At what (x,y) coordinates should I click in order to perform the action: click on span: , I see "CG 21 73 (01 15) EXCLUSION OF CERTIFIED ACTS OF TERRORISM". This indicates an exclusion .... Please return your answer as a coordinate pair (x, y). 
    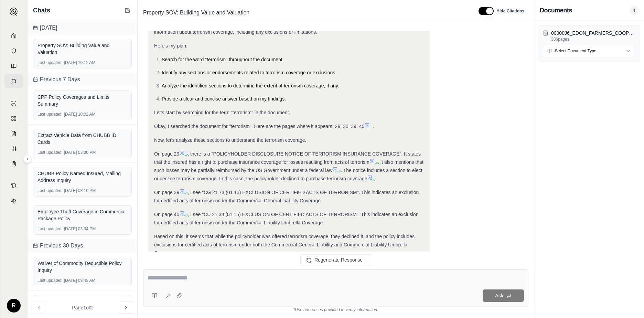
    Looking at the image, I should click on (286, 196).